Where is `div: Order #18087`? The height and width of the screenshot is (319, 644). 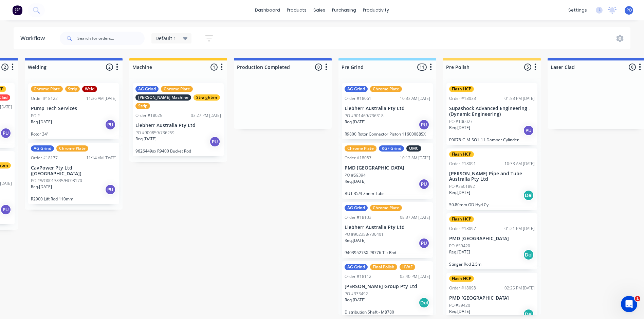
div: Order #18087 is located at coordinates (358, 158).